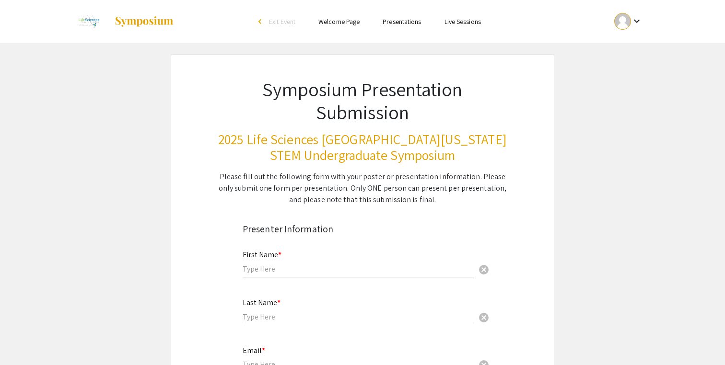  I want to click on mat-label: Last Name, so click(261, 302).